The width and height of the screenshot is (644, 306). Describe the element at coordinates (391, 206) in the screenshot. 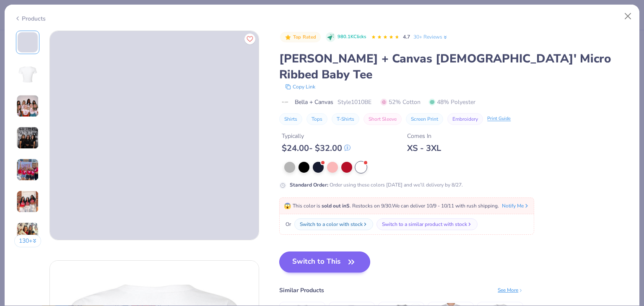

I see `span: This color is . Restocks on 9/30. We can deliver 10/9 - 10/11 with rush shipping.` at that location.